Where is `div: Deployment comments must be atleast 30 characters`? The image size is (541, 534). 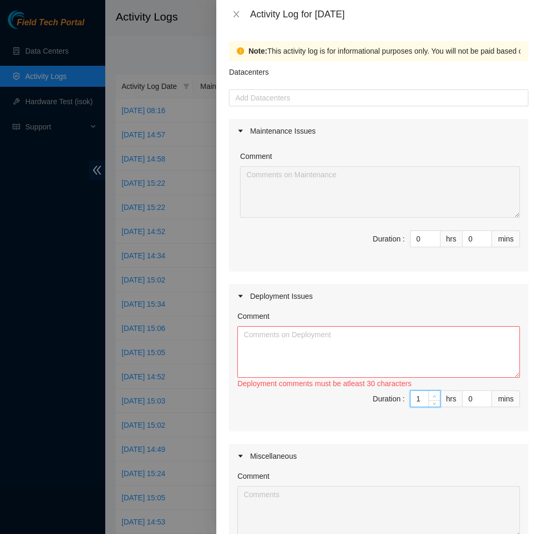
div: Deployment comments must be atleast 30 characters is located at coordinates (378, 384).